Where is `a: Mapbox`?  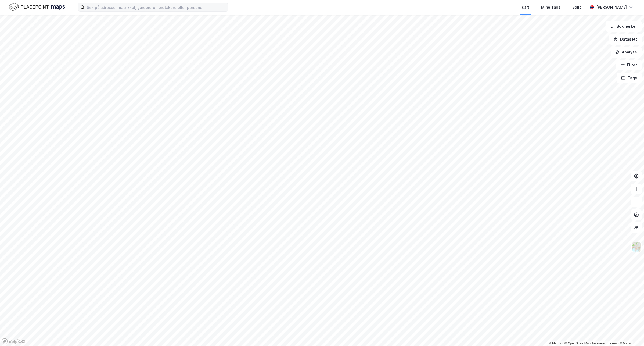
a: Mapbox is located at coordinates (556, 344).